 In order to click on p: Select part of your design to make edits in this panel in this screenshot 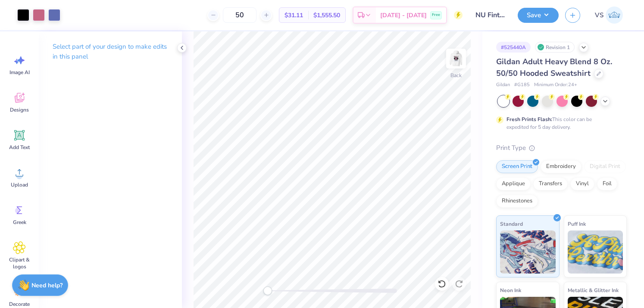, I will do `click(111, 52)`.